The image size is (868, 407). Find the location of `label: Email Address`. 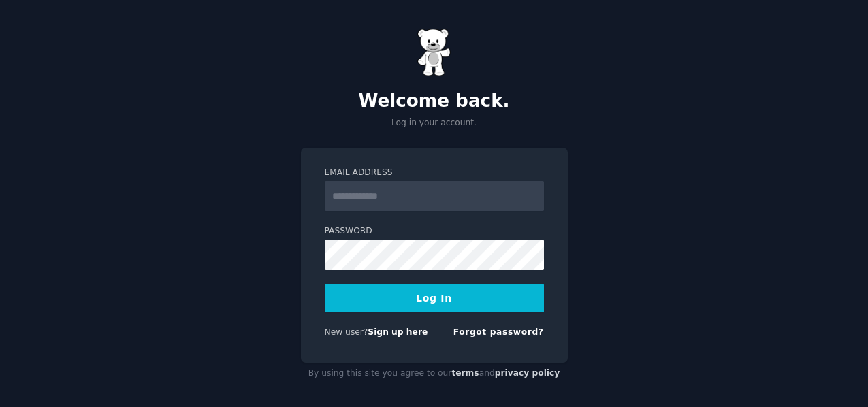

label: Email Address is located at coordinates (434, 173).